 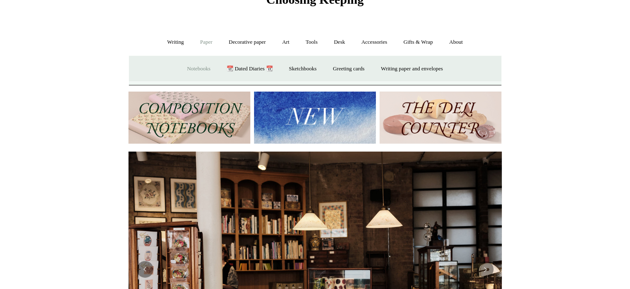 I want to click on a: Accessories, so click(x=374, y=42).